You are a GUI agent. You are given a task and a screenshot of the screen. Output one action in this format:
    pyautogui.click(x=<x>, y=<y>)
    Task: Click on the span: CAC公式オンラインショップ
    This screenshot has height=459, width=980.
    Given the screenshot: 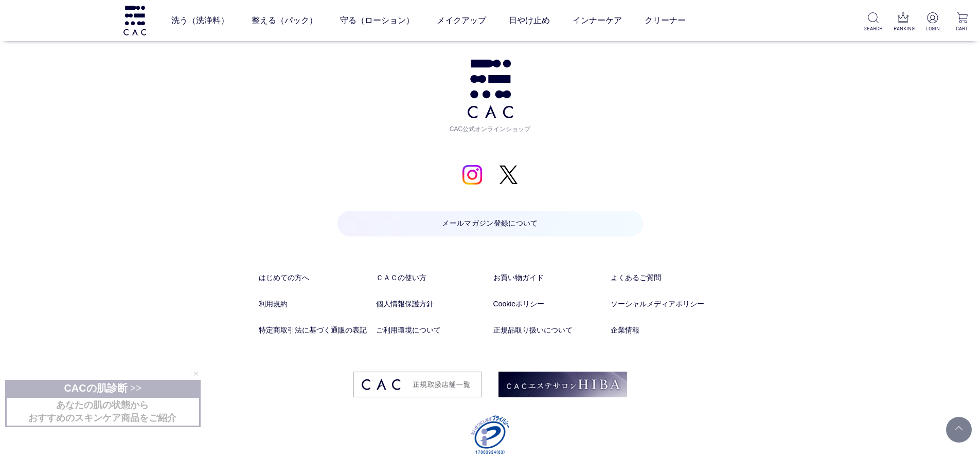 What is the action you would take?
    pyautogui.click(x=490, y=126)
    